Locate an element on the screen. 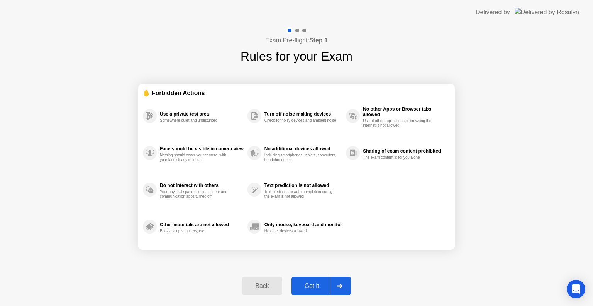 The height and width of the screenshot is (306, 593). h4: Exam Pre-flight: is located at coordinates (296, 41).